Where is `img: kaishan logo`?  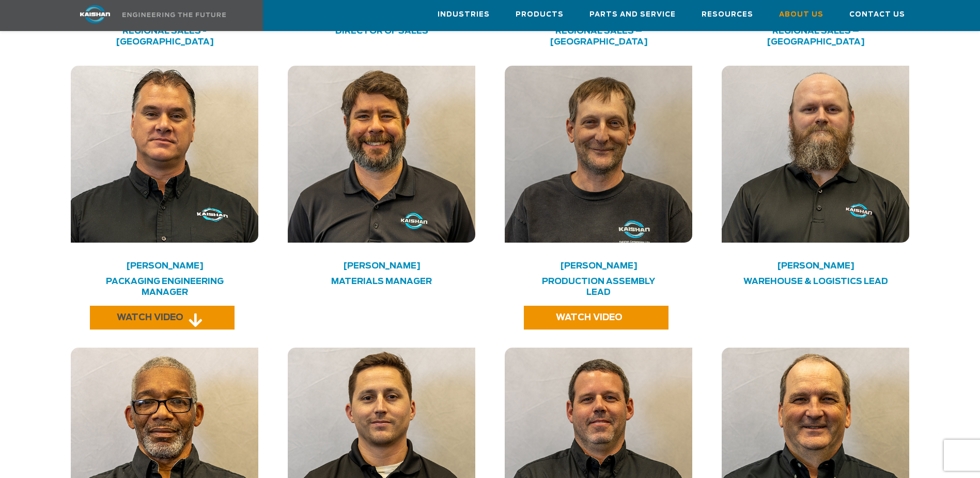
img: kaishan logo is located at coordinates (95, 14).